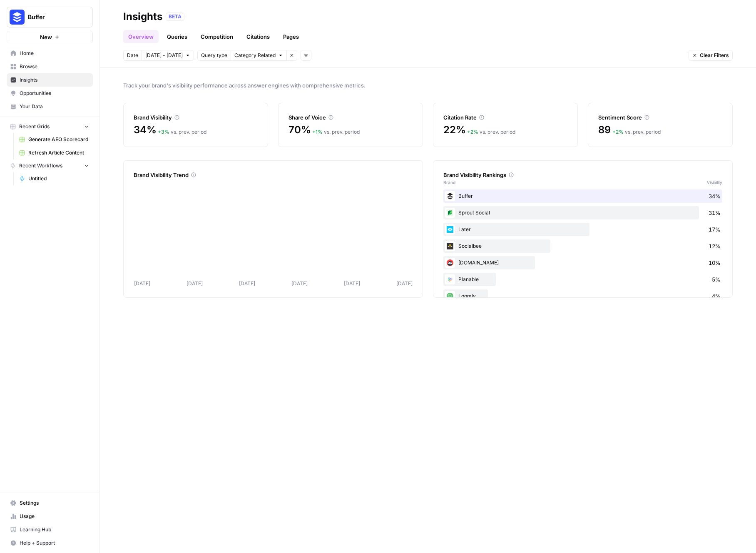  What do you see at coordinates (49, 53) in the screenshot?
I see `a: Home` at bounding box center [49, 53].